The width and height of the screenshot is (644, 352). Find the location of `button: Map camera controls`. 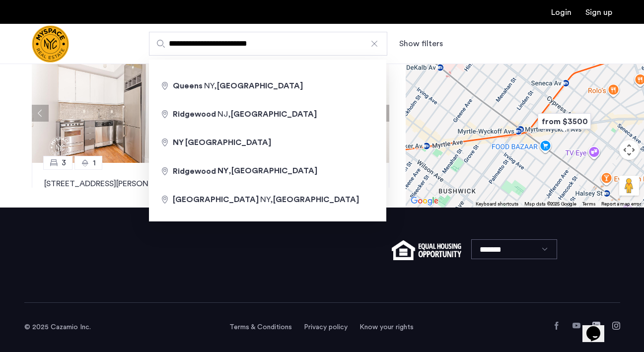

button: Map camera controls is located at coordinates (629, 150).